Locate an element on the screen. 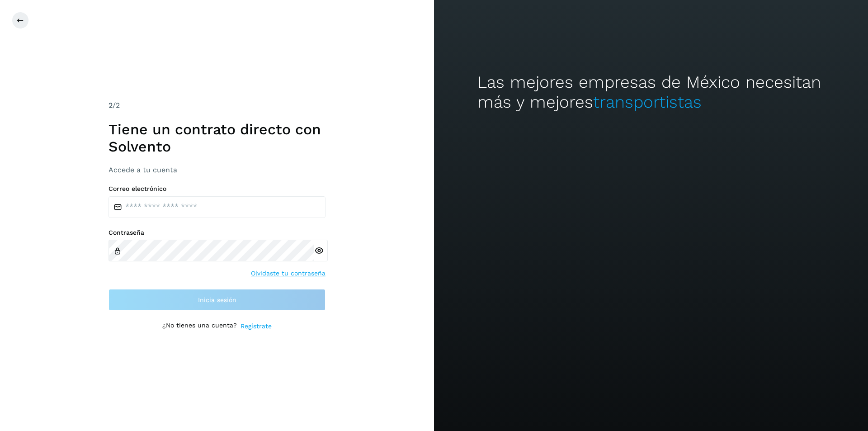  h3: Accede a tu cuenta is located at coordinates (217, 169).